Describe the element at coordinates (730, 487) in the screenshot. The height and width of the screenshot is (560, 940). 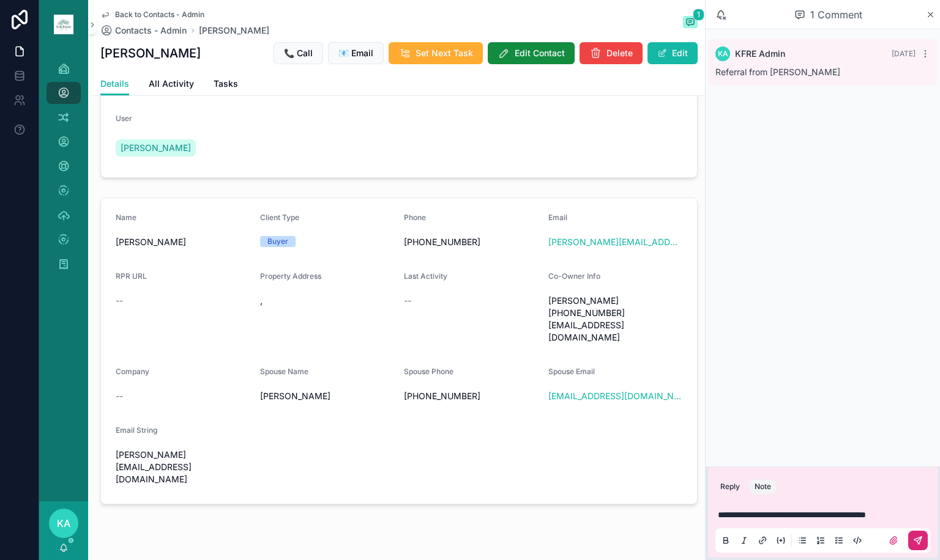
I see `button: Reply` at that location.